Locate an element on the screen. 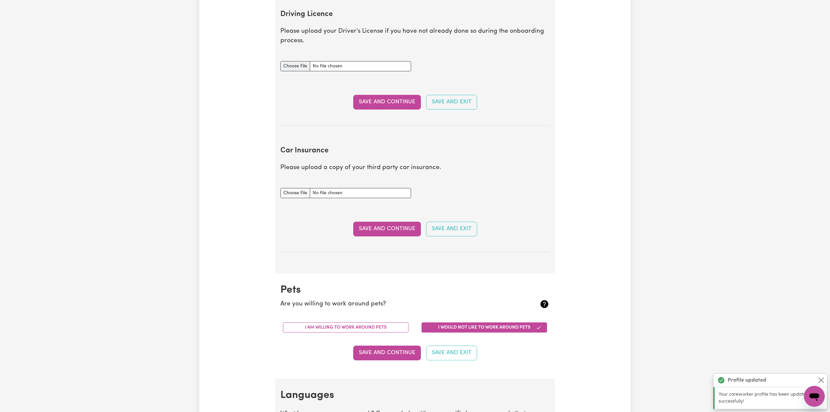  button: I would not like to work around pets is located at coordinates (485, 327).